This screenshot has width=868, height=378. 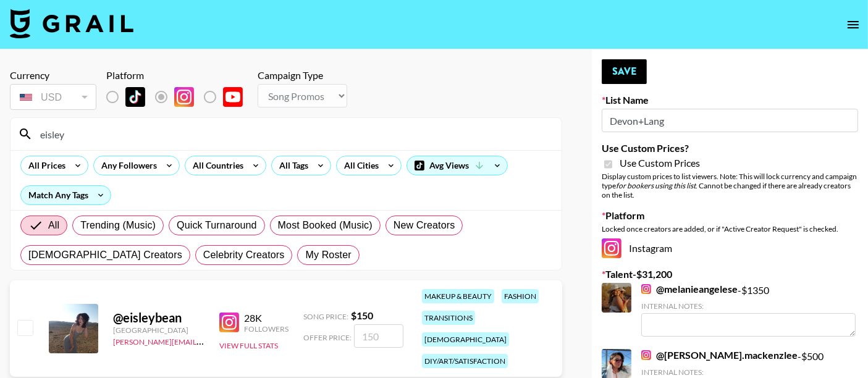 What do you see at coordinates (248, 345) in the screenshot?
I see `button: View Full Stats` at bounding box center [248, 345].